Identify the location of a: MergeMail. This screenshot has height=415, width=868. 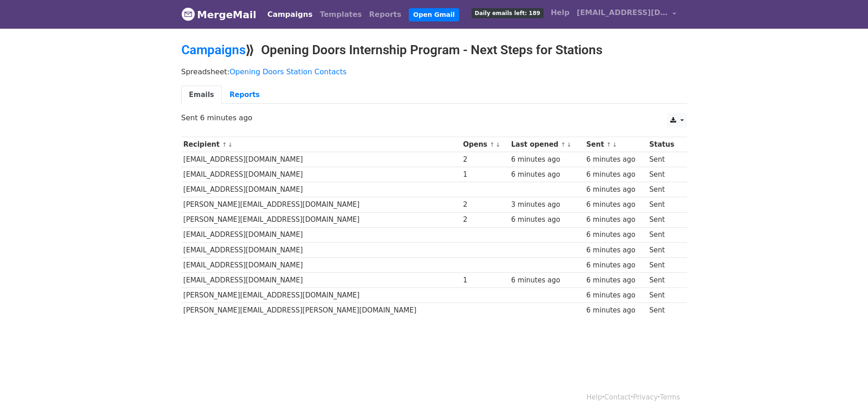
(219, 15).